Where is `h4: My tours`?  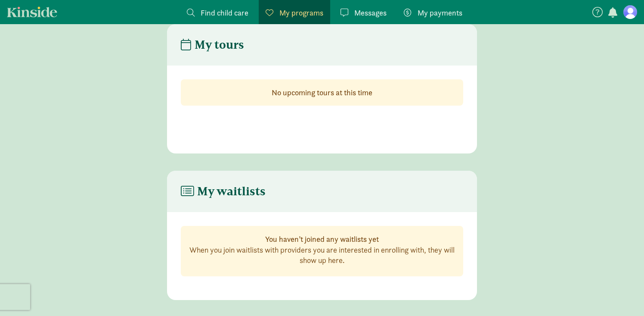 h4: My tours is located at coordinates (212, 45).